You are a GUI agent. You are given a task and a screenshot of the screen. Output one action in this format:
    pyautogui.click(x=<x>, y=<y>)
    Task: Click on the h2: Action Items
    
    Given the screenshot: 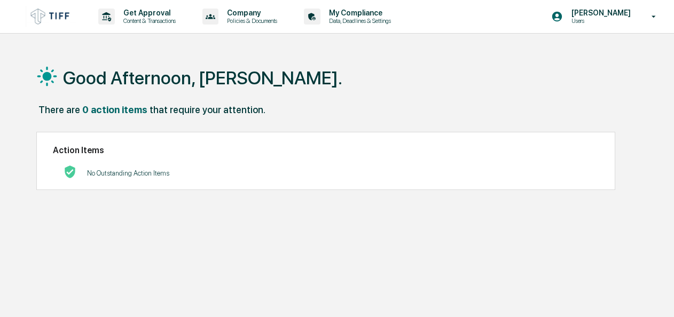 What is the action you would take?
    pyautogui.click(x=326, y=150)
    